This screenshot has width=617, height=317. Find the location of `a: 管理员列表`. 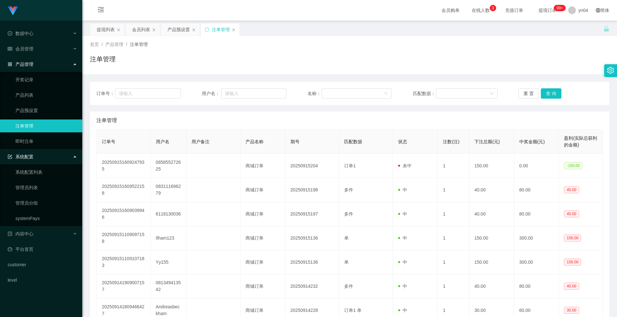

a: 管理员列表 is located at coordinates (46, 188).